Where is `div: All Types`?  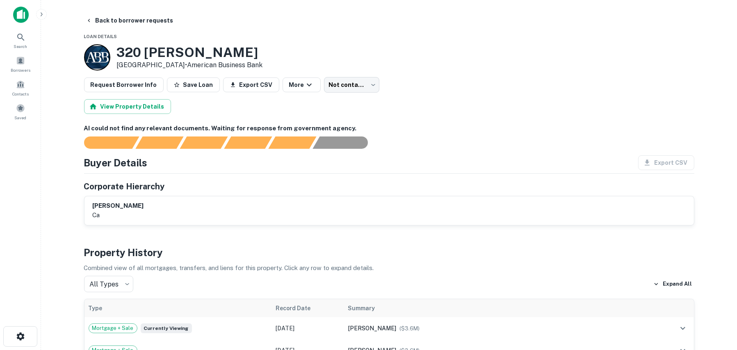
div: All Types is located at coordinates (109, 284).